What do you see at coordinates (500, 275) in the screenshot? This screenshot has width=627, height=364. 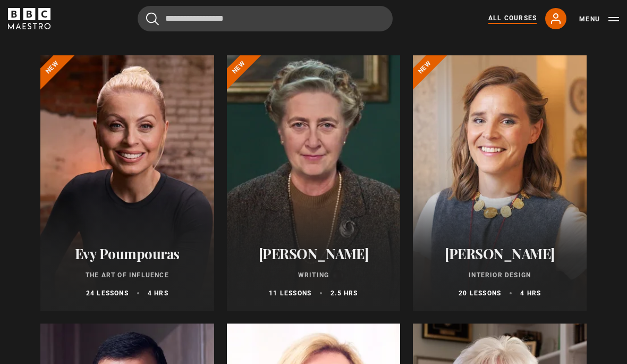 I see `p: Interior Design` at bounding box center [500, 275].